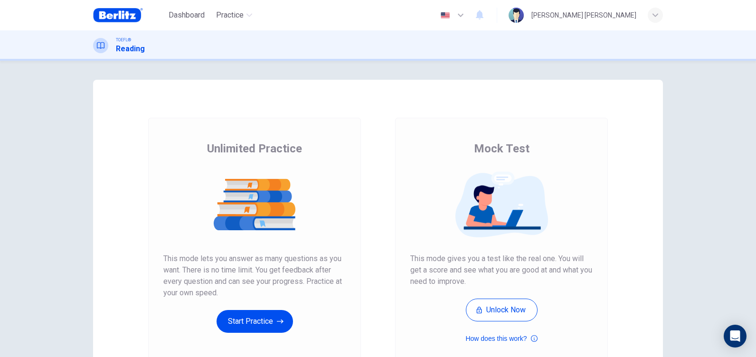 This screenshot has height=357, width=756. What do you see at coordinates (124, 40) in the screenshot?
I see `span: TOEFL®` at bounding box center [124, 40].